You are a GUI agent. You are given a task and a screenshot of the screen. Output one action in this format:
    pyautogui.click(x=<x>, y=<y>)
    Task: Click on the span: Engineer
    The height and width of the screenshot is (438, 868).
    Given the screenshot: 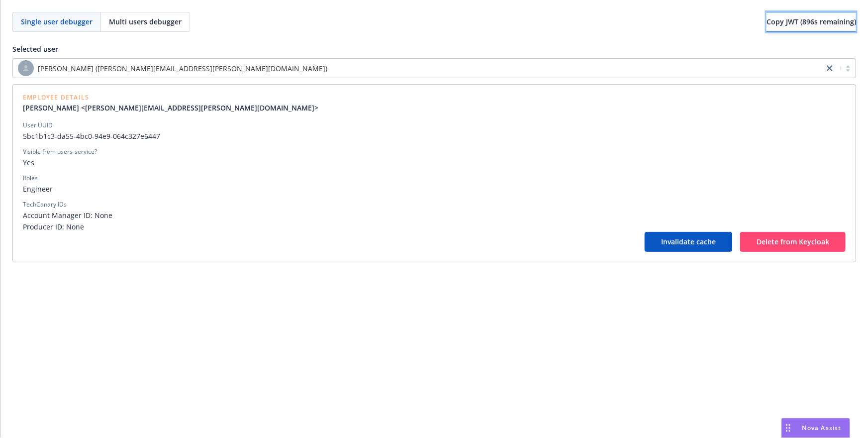 What is the action you would take?
    pyautogui.click(x=434, y=188)
    